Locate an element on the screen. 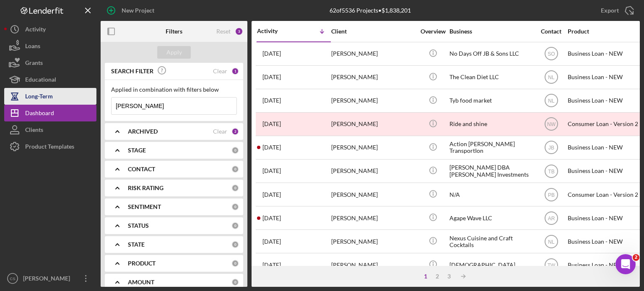  div: Apply is located at coordinates (174, 52).